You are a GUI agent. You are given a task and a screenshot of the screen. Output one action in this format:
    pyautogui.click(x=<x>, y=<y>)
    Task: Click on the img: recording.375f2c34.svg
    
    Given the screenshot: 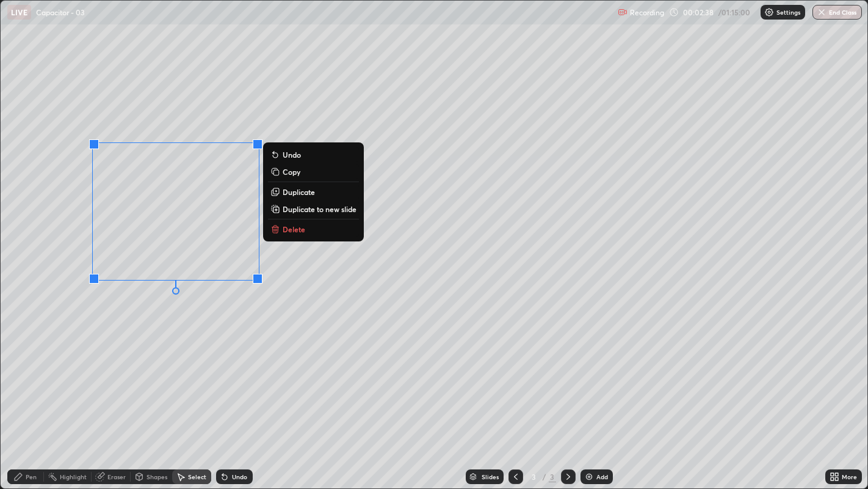 What is the action you would take?
    pyautogui.click(x=623, y=13)
    